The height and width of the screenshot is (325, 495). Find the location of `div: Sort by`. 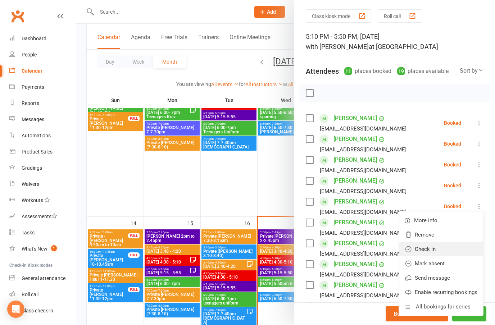

div: Sort by is located at coordinates (472, 71).